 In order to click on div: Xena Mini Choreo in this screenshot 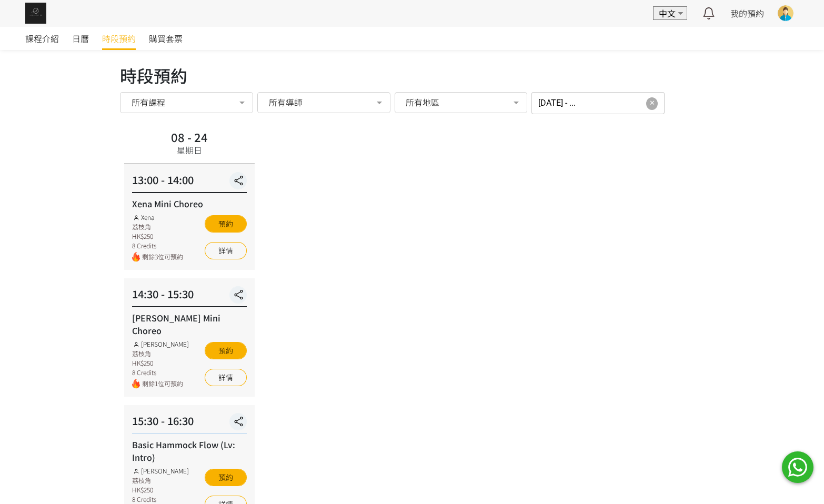, I will do `click(189, 203)`.